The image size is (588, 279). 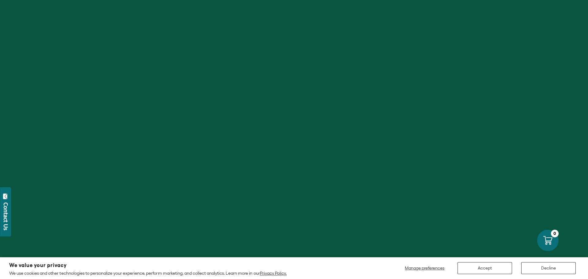 I want to click on span: Manage preferences, so click(x=425, y=268).